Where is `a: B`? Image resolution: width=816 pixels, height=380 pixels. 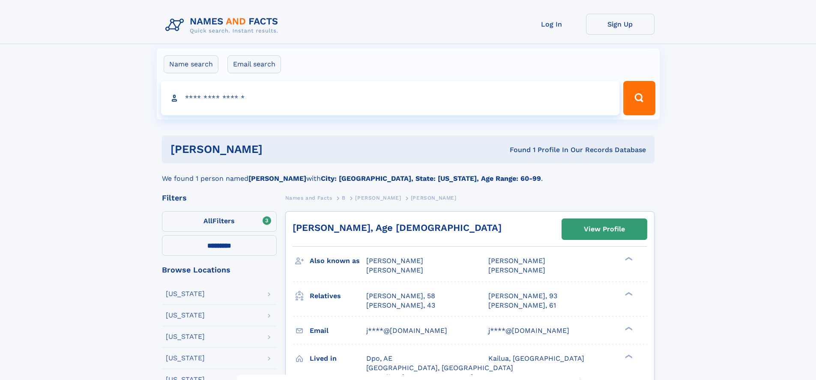 a: B is located at coordinates (344, 198).